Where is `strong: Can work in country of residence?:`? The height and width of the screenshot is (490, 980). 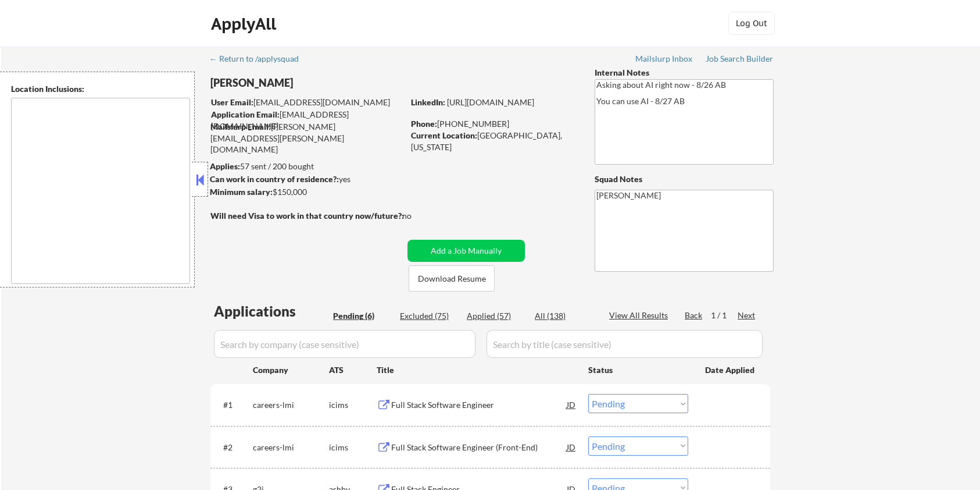
strong: Can work in country of residence?: is located at coordinates (275, 179).